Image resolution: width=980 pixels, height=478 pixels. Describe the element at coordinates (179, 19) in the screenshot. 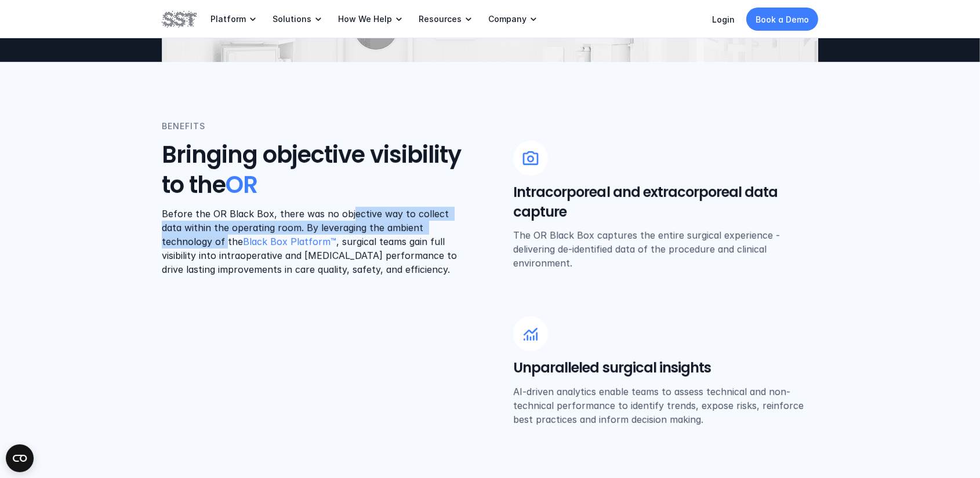

I see `img: SST logo` at that location.